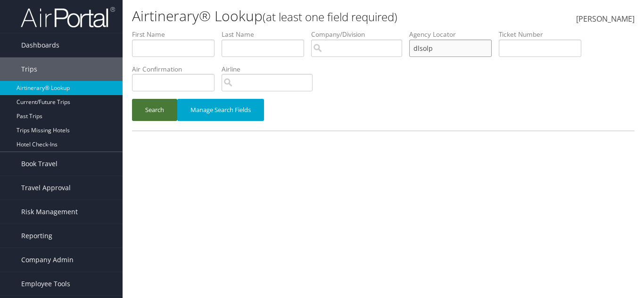  I want to click on label: Last Name, so click(266, 34).